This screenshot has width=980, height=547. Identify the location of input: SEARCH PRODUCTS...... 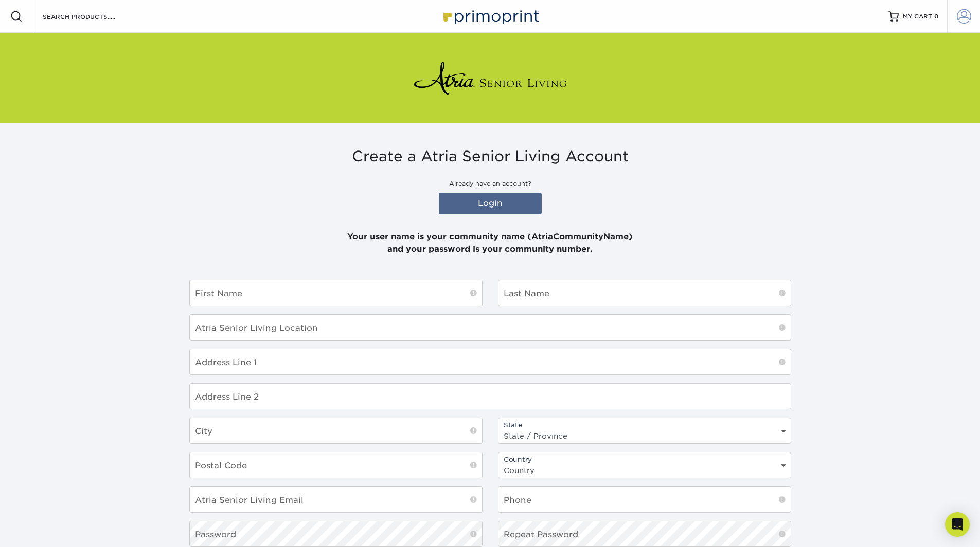
(91, 17).